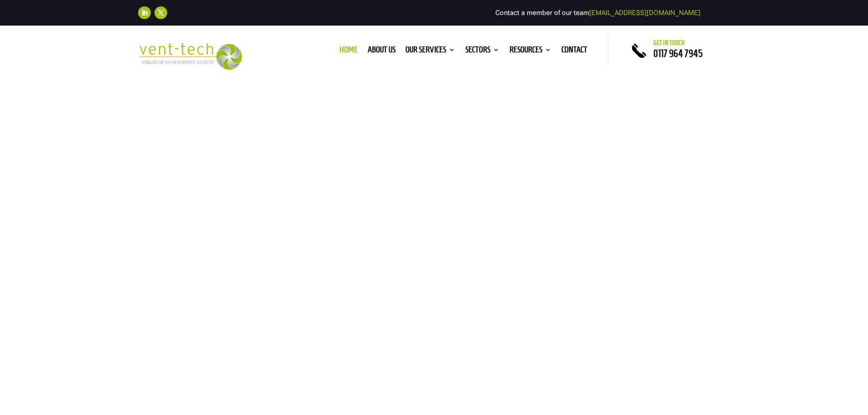  What do you see at coordinates (530, 51) in the screenshot?
I see `a: Resources` at bounding box center [530, 51].